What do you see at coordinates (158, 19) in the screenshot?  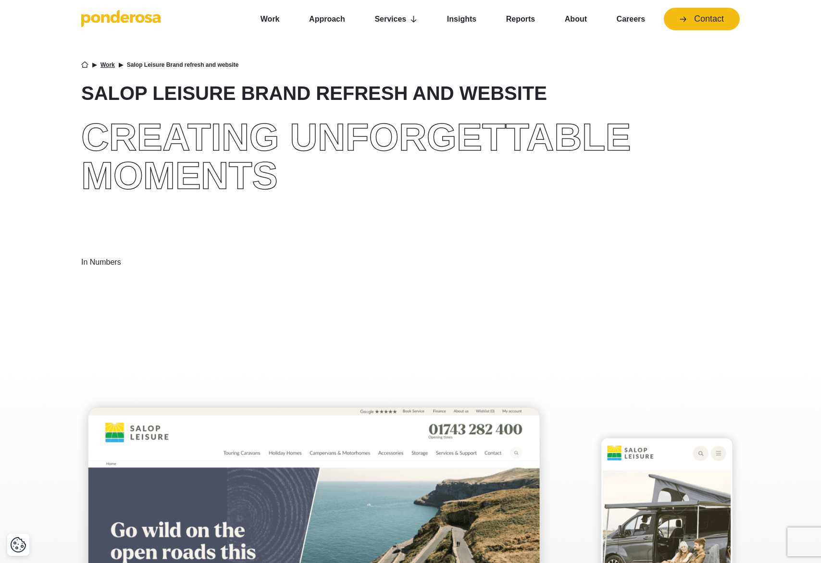 I see `a: Go to homepage` at bounding box center [158, 19].